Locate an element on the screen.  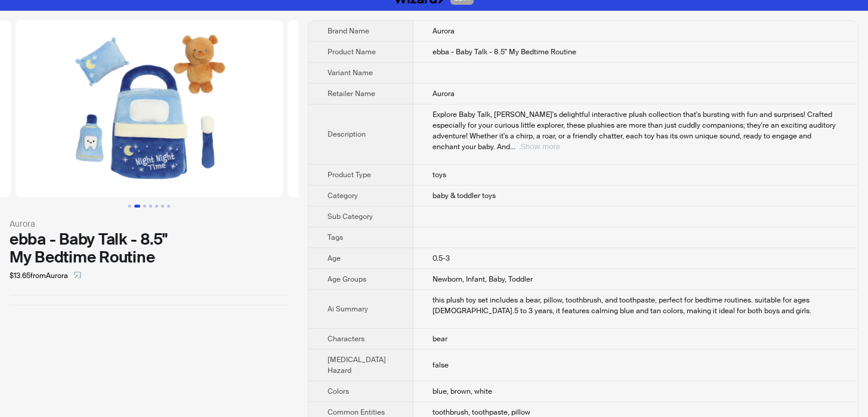
div: this plush toy set includes a bear, pillow, toothbrush, and toothpaste, perfect for bedtime routi... is located at coordinates (636, 305).